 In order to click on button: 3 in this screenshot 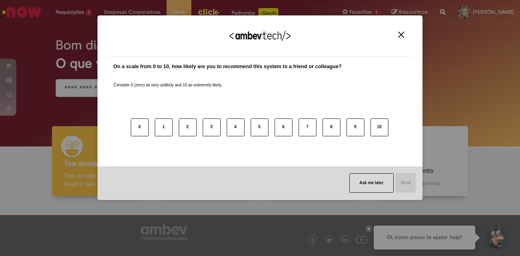, I will do `click(212, 128)`.